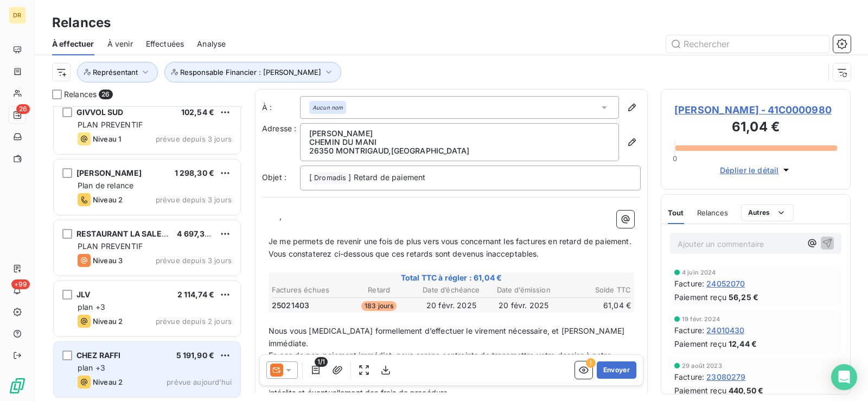  Describe the element at coordinates (274, 177) in the screenshot. I see `span: Objet :` at that location.